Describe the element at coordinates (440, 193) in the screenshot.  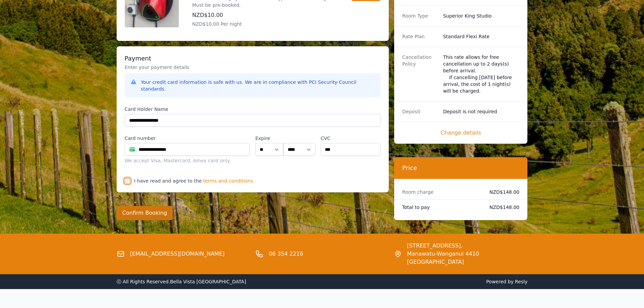
I see `dt: Room charge` at that location.